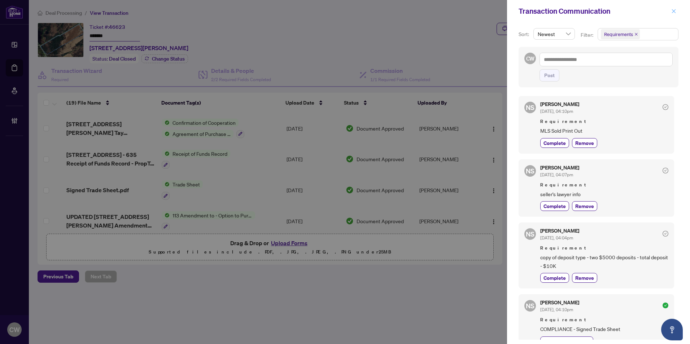 The width and height of the screenshot is (690, 344). I want to click on div: Transaction Communication, so click(594, 11).